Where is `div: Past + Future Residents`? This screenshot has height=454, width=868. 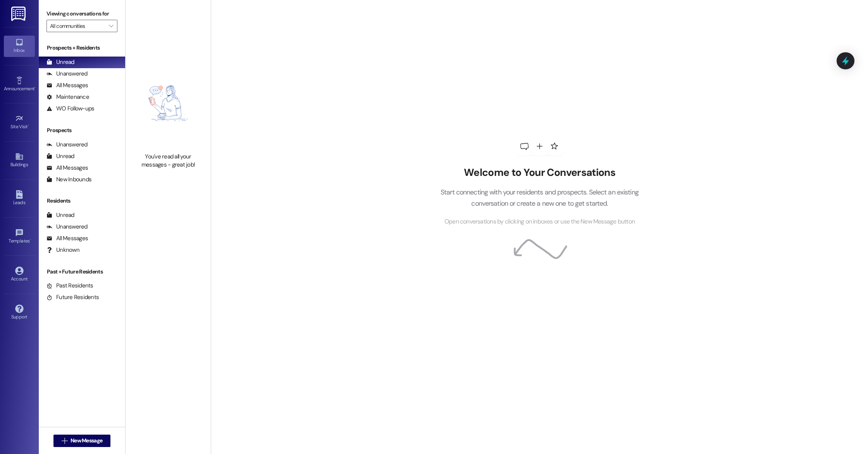
div: Past + Future Residents is located at coordinates (82, 272).